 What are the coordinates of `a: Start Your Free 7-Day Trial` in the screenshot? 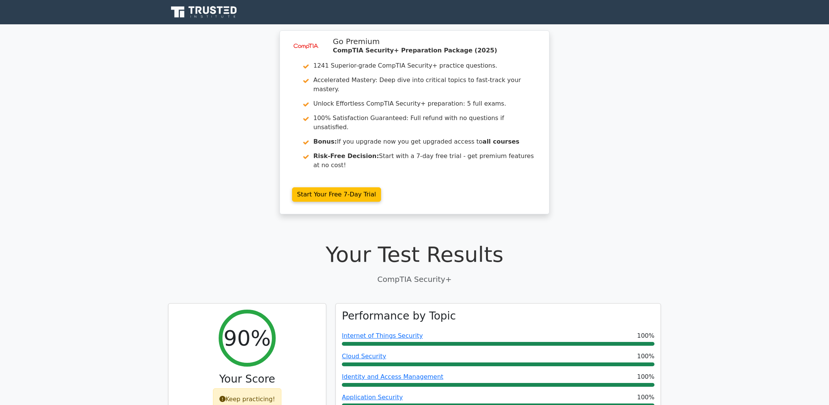 It's located at (336, 195).